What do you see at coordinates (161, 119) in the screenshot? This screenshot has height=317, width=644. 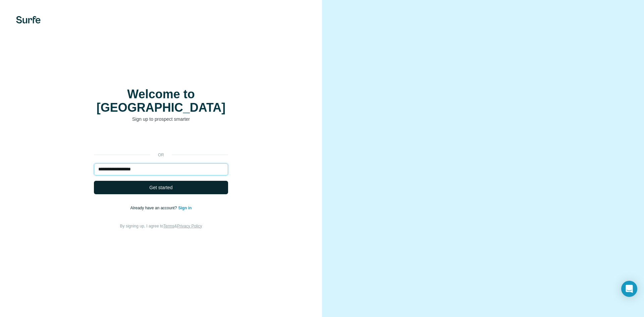 I see `p: Sign up to prospect smarter` at bounding box center [161, 119].